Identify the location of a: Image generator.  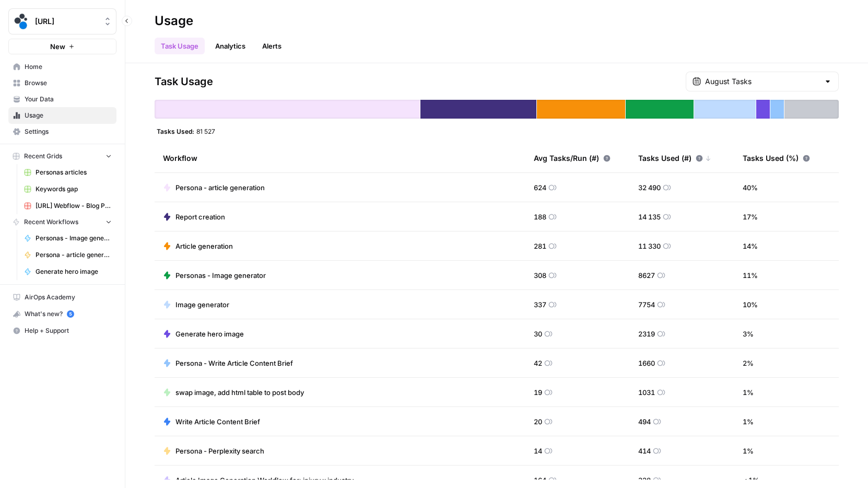
(196, 304).